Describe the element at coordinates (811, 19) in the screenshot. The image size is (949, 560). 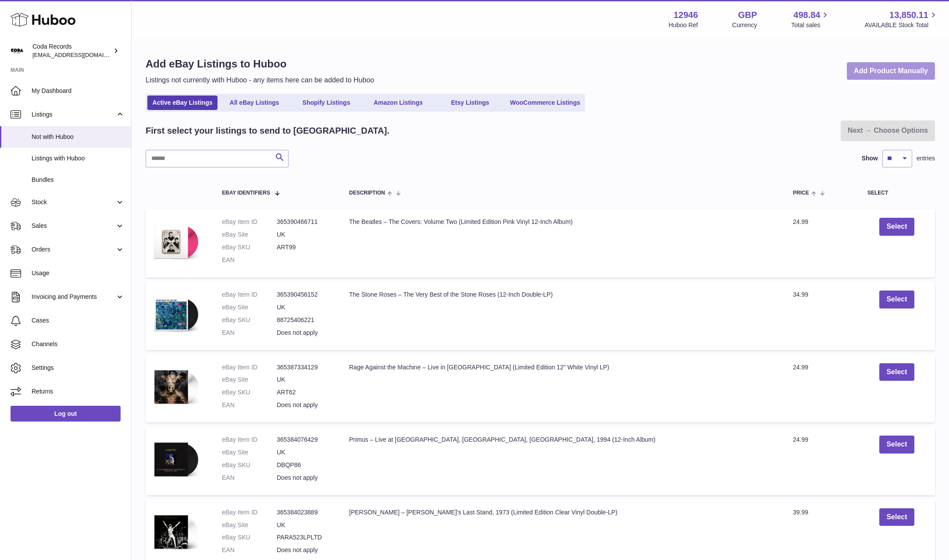
I see `a: 498.84 Total sales` at that location.